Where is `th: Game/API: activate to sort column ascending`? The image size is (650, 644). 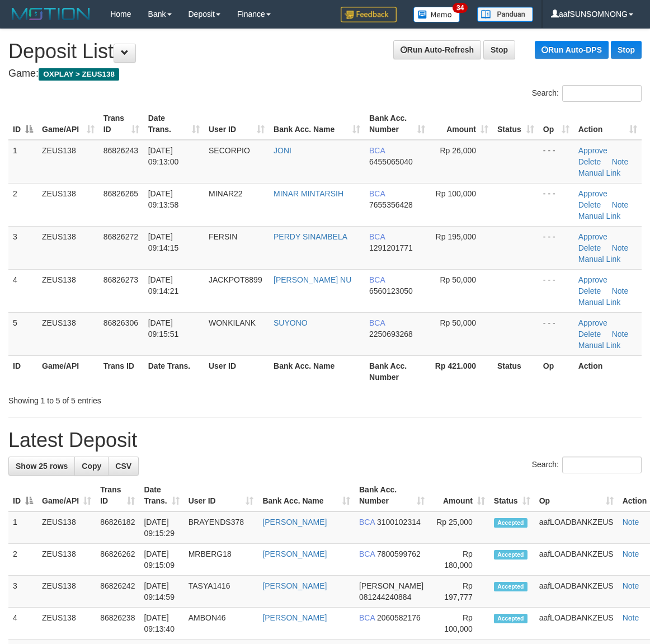 th: Game/API: activate to sort column ascending is located at coordinates (68, 124).